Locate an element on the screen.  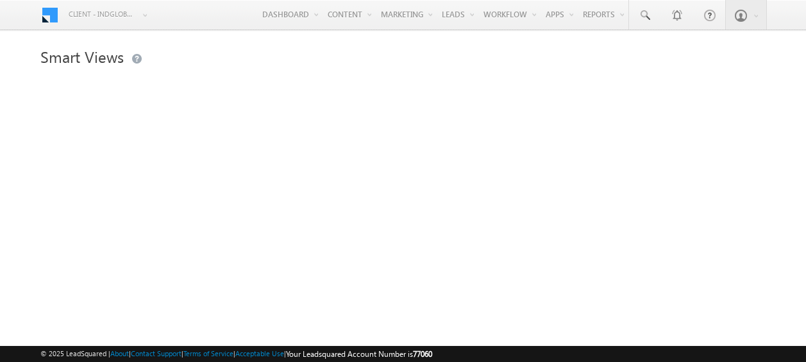
a: About is located at coordinates (119, 353).